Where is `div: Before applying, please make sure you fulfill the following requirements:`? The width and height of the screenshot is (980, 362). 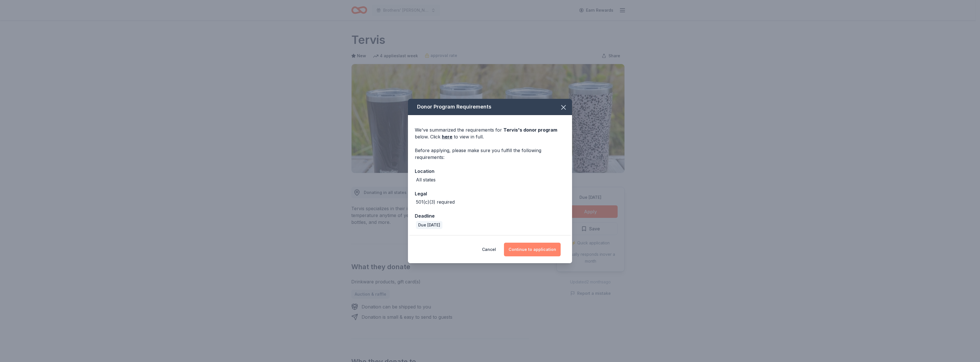
div: Before applying, please make sure you fulfill the following requirements: is located at coordinates (490, 153).